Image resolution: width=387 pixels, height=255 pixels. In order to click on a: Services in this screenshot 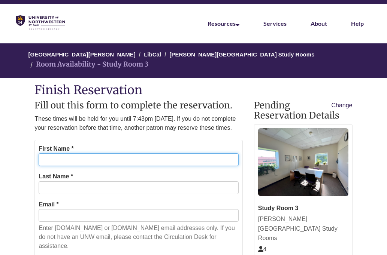, I will do `click(275, 23)`.